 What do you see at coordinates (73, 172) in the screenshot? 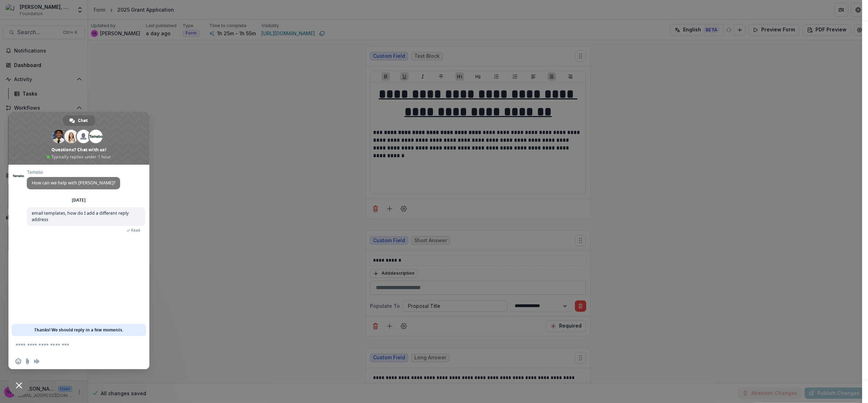
I see `span: Temelio` at bounding box center [73, 172].